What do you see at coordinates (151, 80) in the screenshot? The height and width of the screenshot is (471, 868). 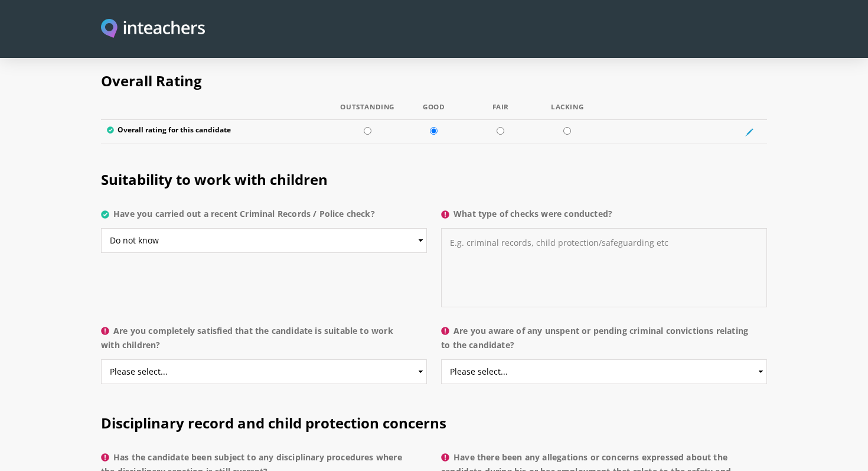 I see `span: Overall Rating` at bounding box center [151, 80].